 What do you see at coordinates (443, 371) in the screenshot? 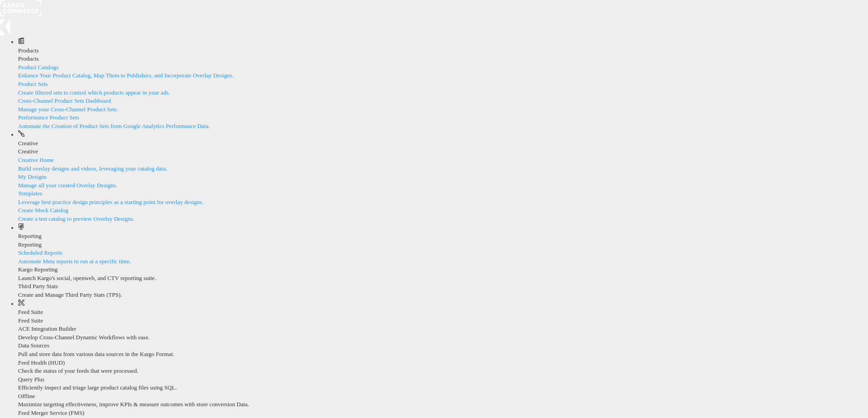
I see `div: Check the status of your feeds that were processed.` at bounding box center [443, 371].